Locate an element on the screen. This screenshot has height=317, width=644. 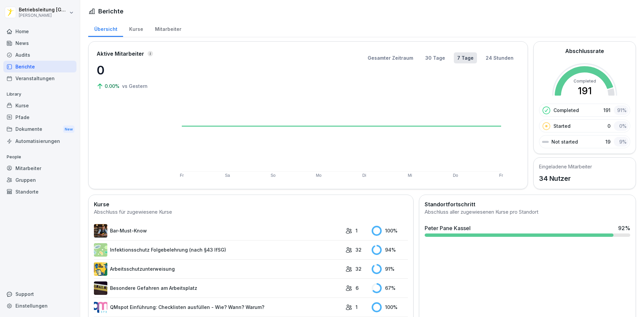
p: vs Gestern is located at coordinates (135, 86).